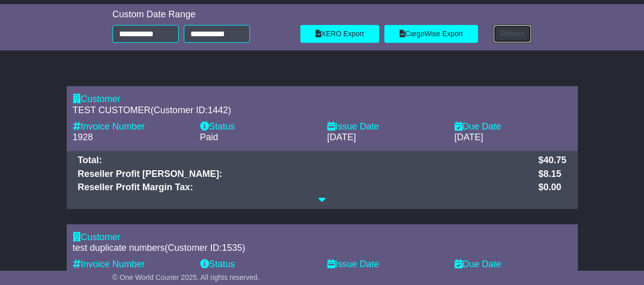 Image resolution: width=644 pixels, height=285 pixels. I want to click on span: 40.75, so click(555, 160).